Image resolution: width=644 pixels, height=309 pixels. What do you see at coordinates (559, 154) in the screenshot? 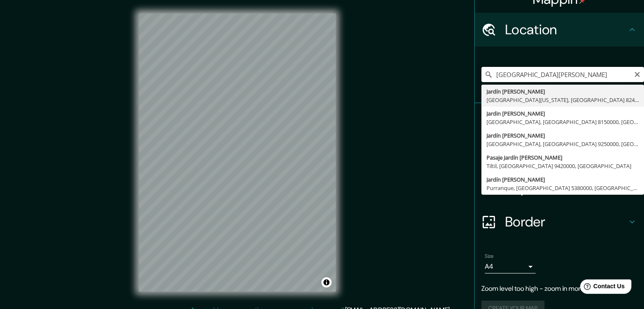
I see `div: Style` at bounding box center [559, 154].